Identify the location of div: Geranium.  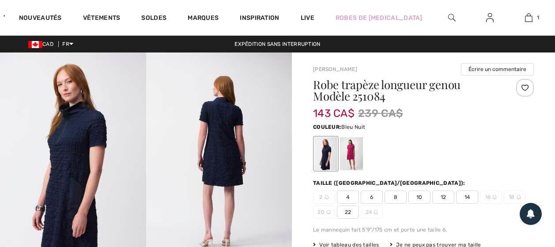
(351, 154).